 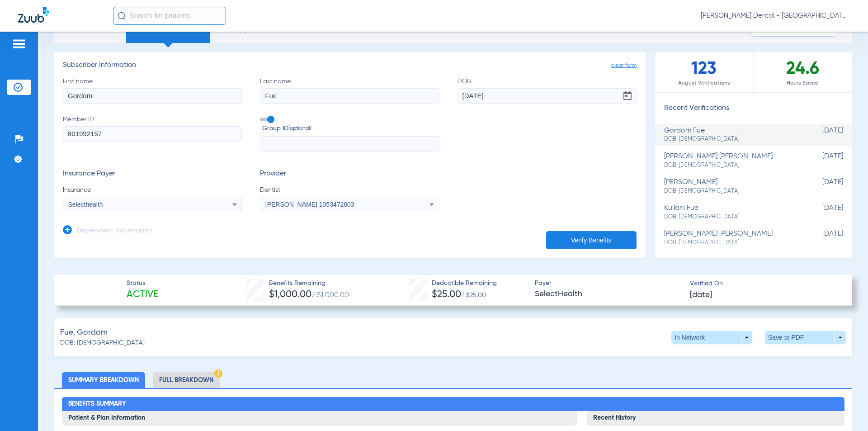 I want to click on div: gordom fue, so click(x=731, y=135).